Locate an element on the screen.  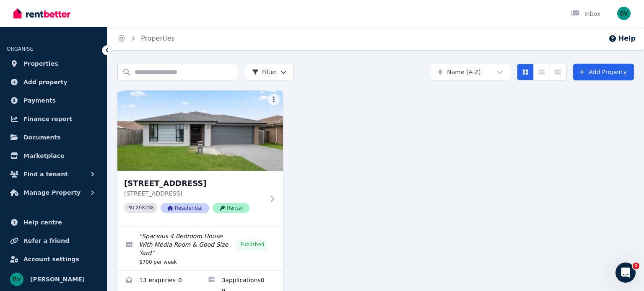
a: Help centre is located at coordinates (53, 223).